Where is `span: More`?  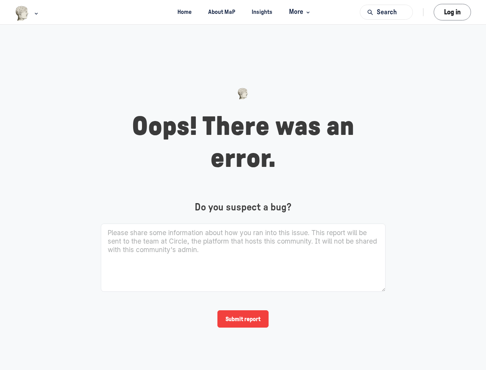
span: More is located at coordinates (300, 12).